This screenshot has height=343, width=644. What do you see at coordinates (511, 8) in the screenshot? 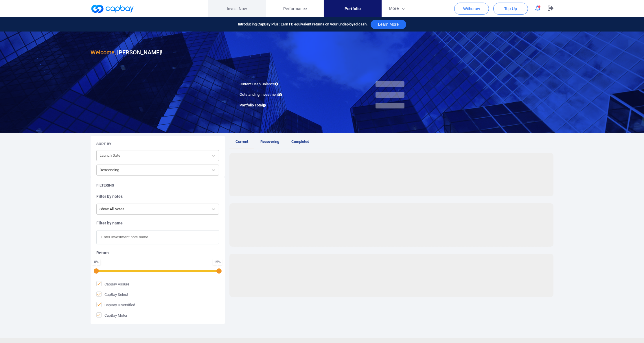
I see `button: Top Up` at bounding box center [511, 8].